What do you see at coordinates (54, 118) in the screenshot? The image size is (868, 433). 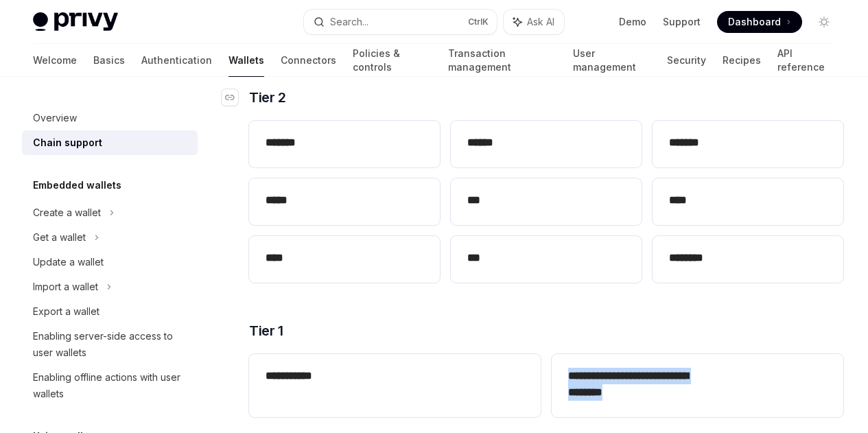 I see `div: Overview` at bounding box center [54, 118].